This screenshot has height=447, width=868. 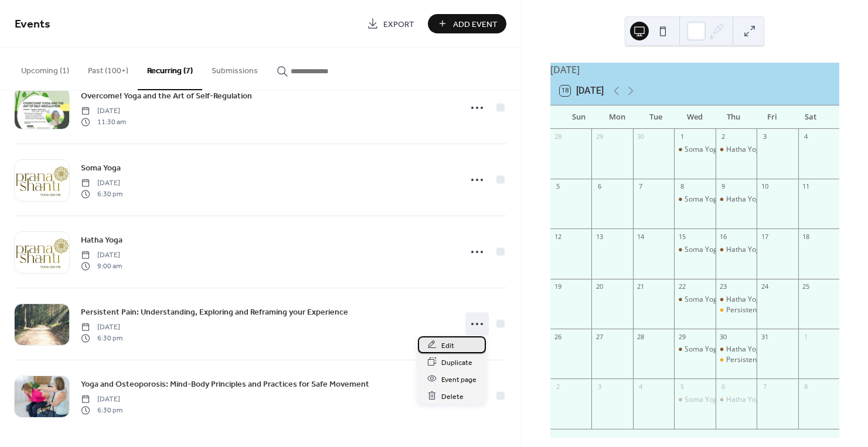 I want to click on div: Persistent Pain: Understanding, Exploring and Reframing your Experience, so click(x=736, y=360).